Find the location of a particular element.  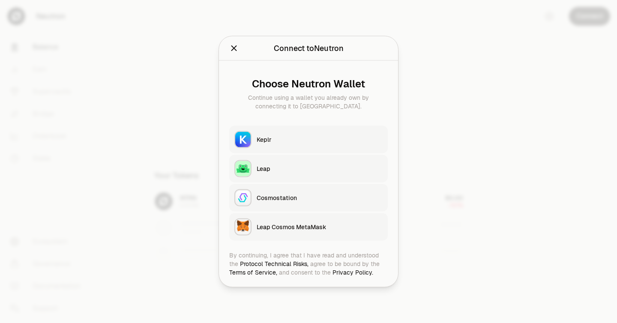

div: Leap is located at coordinates (320, 169).